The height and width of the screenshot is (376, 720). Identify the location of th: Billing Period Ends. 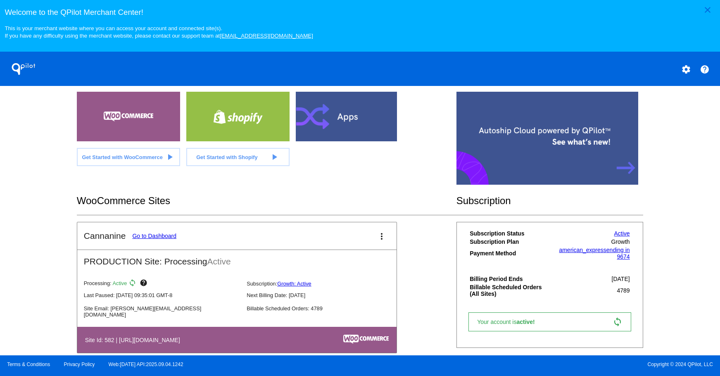
(509, 279).